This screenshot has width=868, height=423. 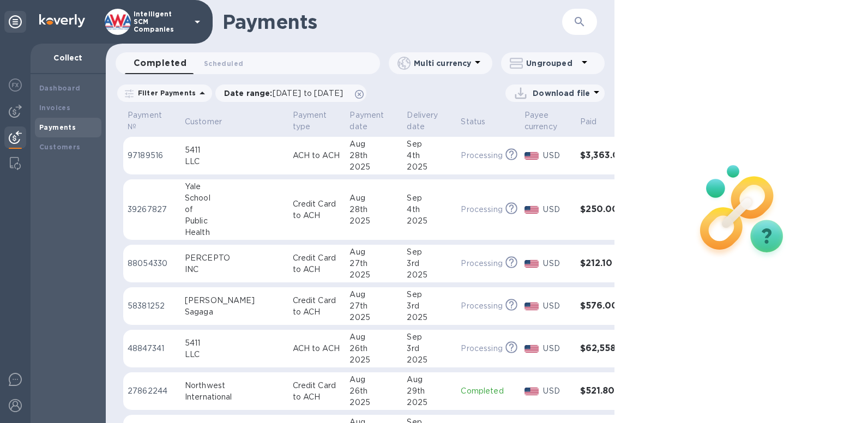 I want to click on p: Date range :, so click(x=286, y=93).